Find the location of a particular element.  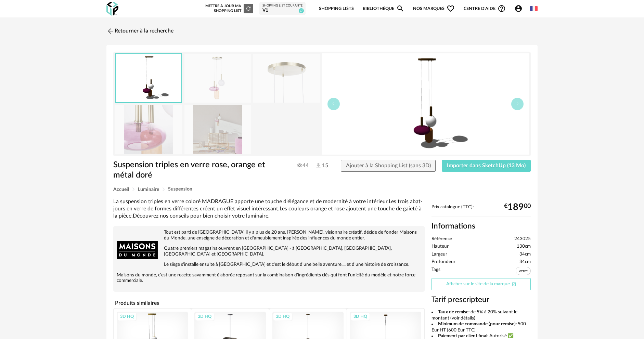

img: brand logo is located at coordinates (137, 250).